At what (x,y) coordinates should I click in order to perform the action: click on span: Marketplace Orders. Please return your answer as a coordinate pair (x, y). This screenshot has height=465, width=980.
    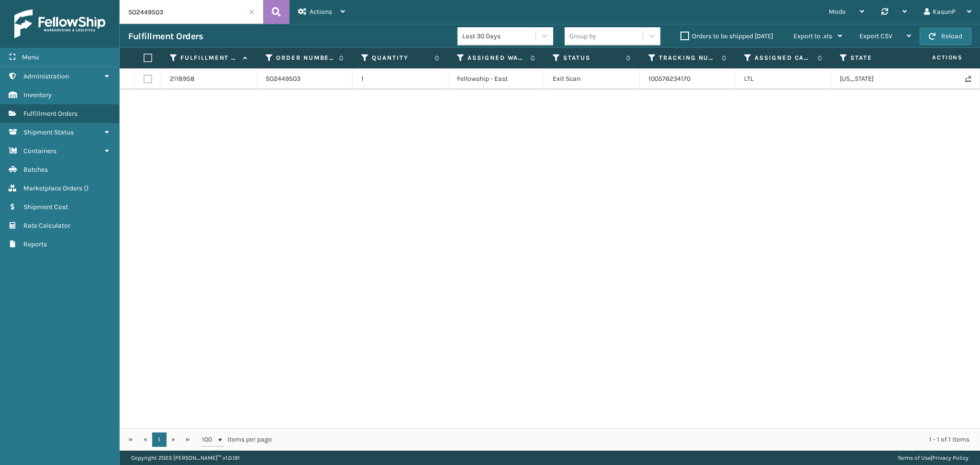
    Looking at the image, I should click on (53, 188).